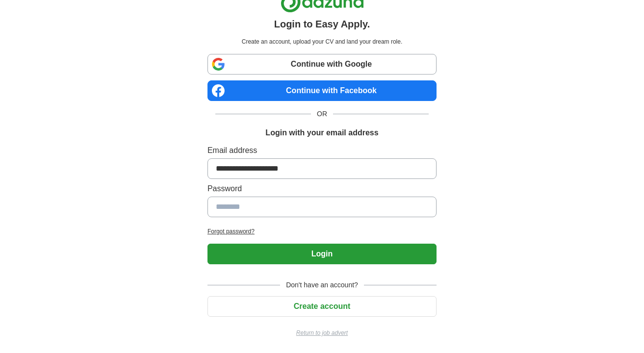 The image size is (644, 353). I want to click on label: Password, so click(322, 189).